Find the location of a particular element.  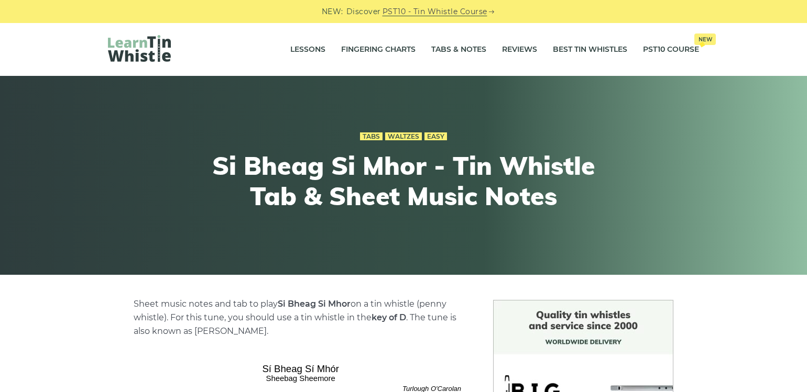

a: Tabs & Notes is located at coordinates (458, 50).